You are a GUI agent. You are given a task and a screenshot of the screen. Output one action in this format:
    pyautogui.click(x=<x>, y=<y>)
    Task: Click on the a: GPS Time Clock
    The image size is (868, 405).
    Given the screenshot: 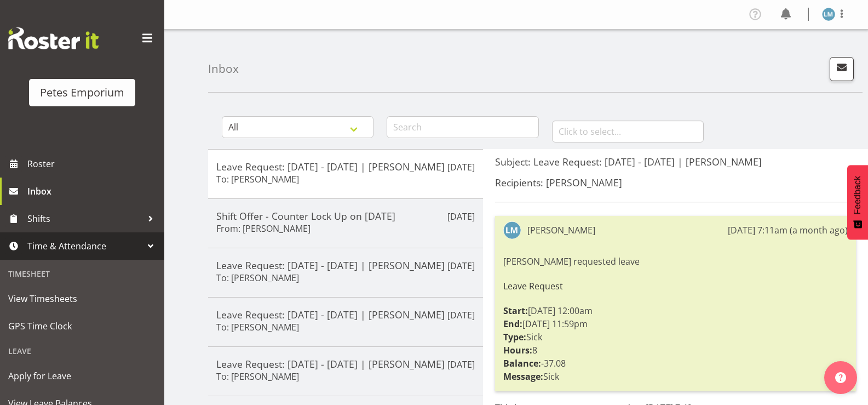 What is the action you would take?
    pyautogui.click(x=82, y=326)
    